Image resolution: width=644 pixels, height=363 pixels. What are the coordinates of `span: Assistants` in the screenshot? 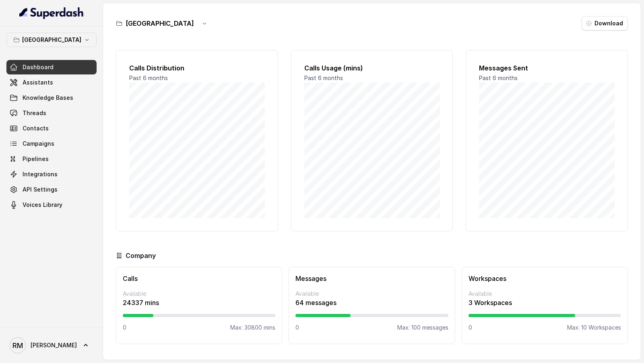 It's located at (38, 82).